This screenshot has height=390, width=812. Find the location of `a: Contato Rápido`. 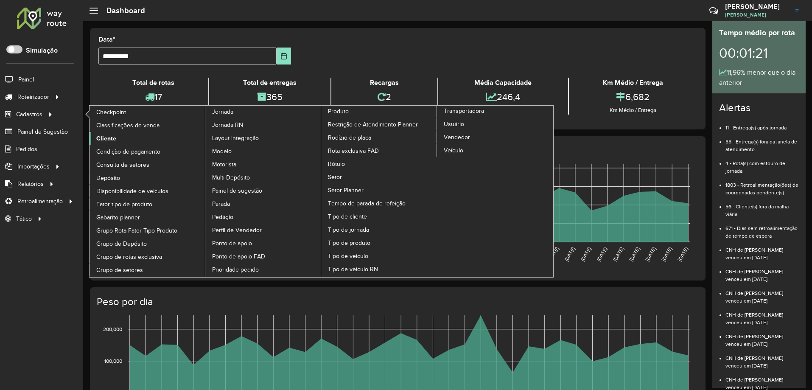

a: Contato Rápido is located at coordinates (714, 11).